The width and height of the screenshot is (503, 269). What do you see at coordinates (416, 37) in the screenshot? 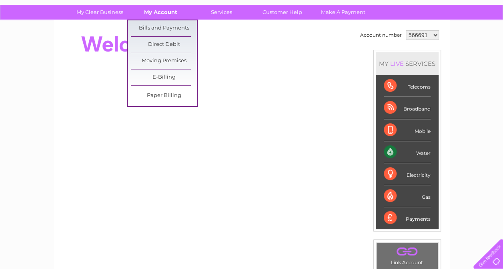
I see `a: Telecoms` at bounding box center [416, 37].